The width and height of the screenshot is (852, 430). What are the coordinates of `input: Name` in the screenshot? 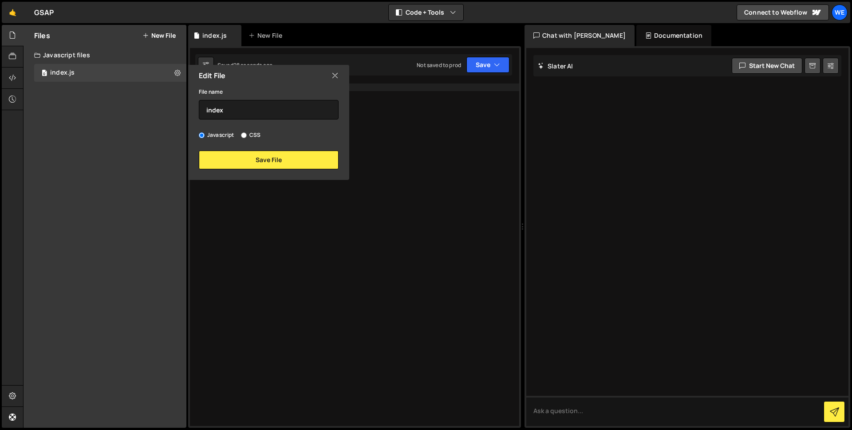 It's located at (269, 110).